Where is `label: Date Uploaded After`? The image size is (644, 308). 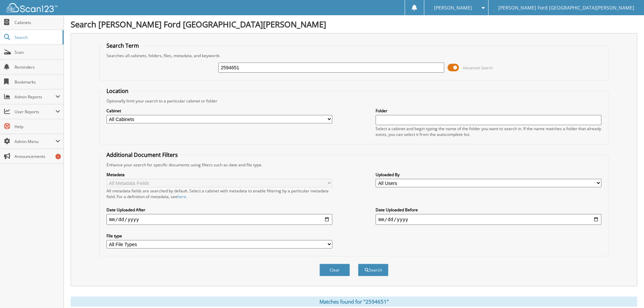
label: Date Uploaded After is located at coordinates (220, 209).